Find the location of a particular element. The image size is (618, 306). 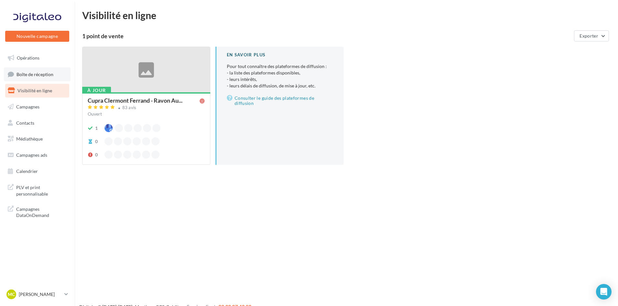

div: En savoir plus is located at coordinates (280, 55).